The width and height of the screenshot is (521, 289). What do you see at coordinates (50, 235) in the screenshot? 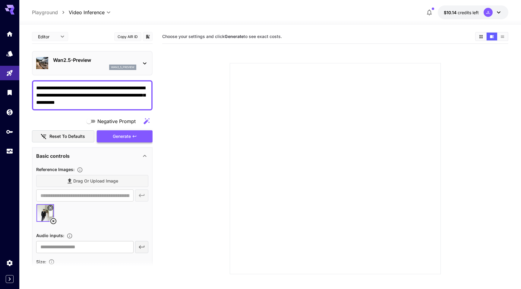
I see `span: Audio inputs :` at bounding box center [50, 235].